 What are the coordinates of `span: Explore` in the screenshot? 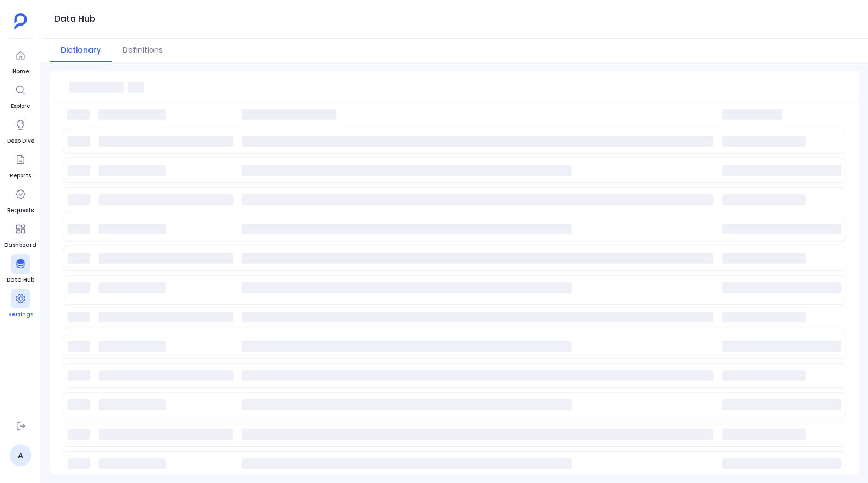 It's located at (20, 106).